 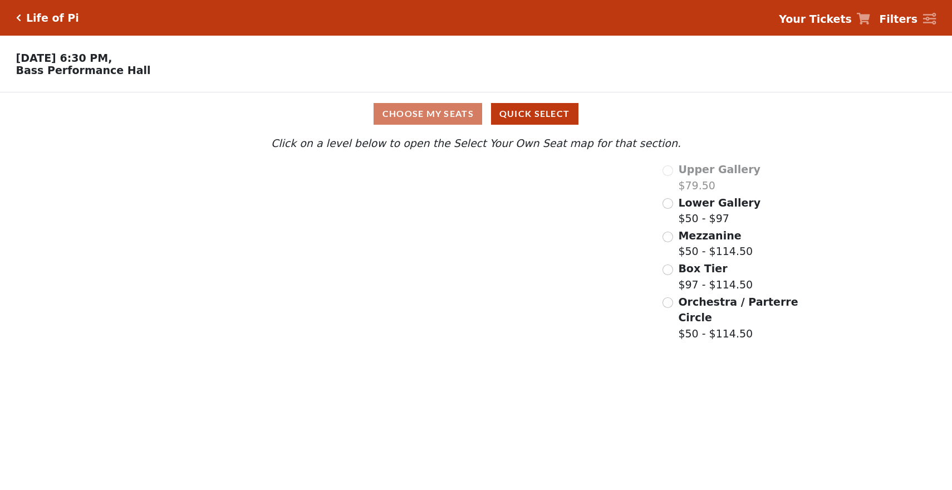 I want to click on path: Orchestra / Parterre Circle - Seats Available: 28, so click(x=444, y=407).